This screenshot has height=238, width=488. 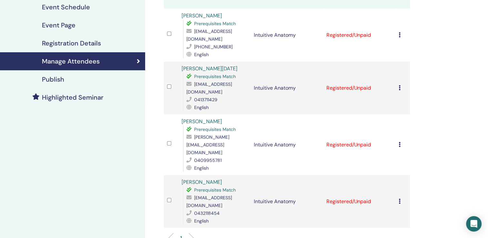 I want to click on h4: Event Page, so click(x=59, y=25).